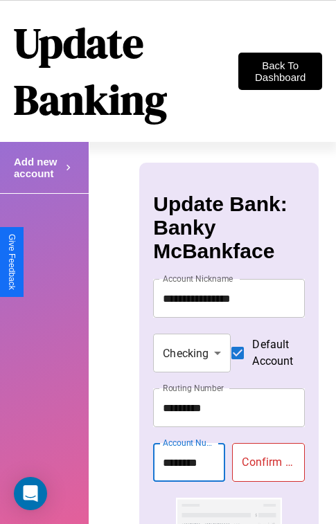 This screenshot has width=336, height=524. Describe the element at coordinates (30, 494) in the screenshot. I see `div: Open Intercom Messenger` at that location.